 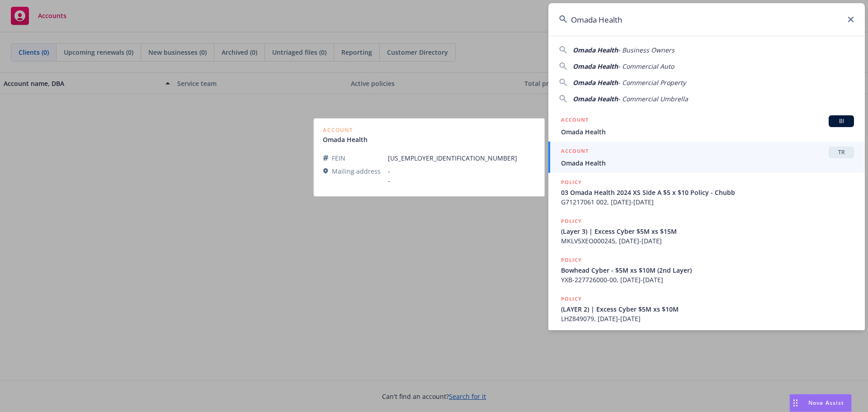 What do you see at coordinates (707, 126) in the screenshot?
I see `a: ACCOUNTBIOmada Health` at bounding box center [707, 126].